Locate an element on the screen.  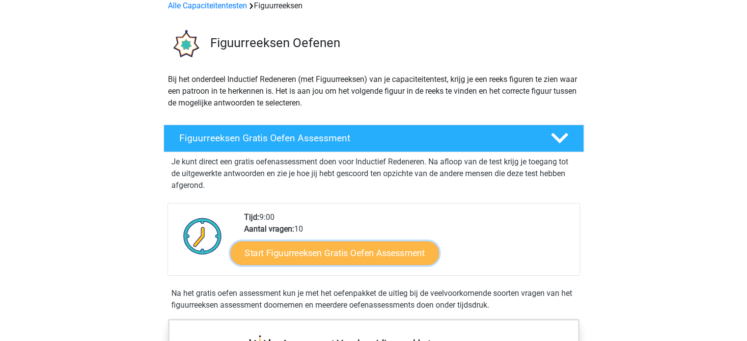
img: Klok is located at coordinates (202, 236).